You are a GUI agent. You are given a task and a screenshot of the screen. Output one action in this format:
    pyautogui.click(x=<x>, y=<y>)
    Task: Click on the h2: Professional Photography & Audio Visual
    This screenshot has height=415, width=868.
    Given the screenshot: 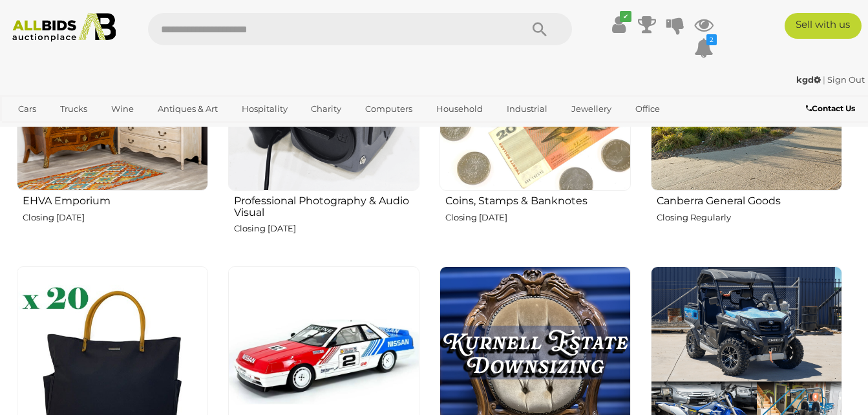 What is the action you would take?
    pyautogui.click(x=326, y=205)
    